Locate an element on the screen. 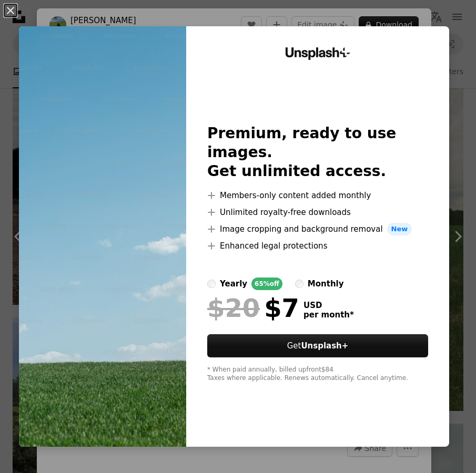 The image size is (476, 473). span: New is located at coordinates (399, 229).